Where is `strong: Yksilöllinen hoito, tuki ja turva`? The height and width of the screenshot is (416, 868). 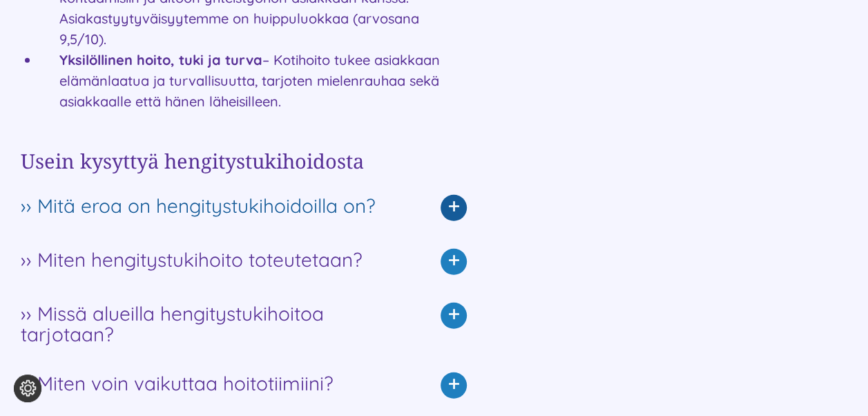 strong: Yksilöllinen hoito, tuki ja turva is located at coordinates (161, 59).